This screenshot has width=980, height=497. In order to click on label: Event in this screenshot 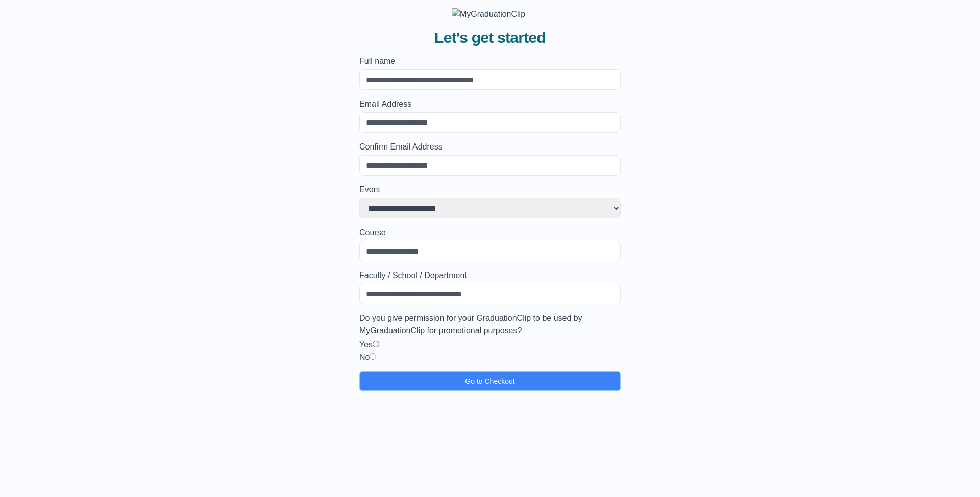, I will do `click(490, 190)`.